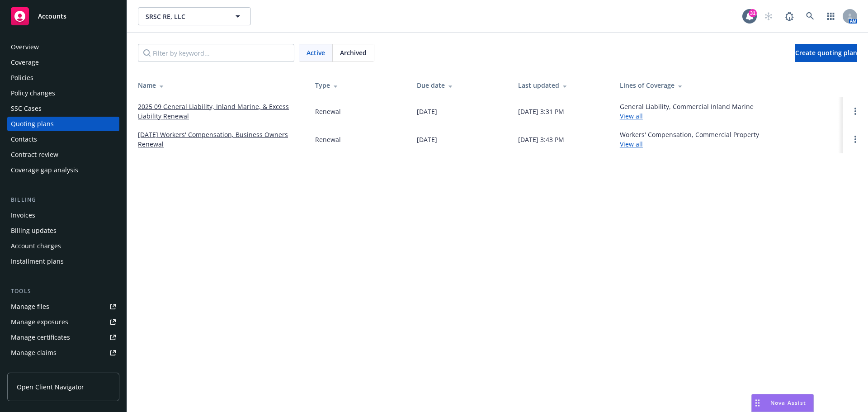 The width and height of the screenshot is (868, 412). I want to click on div: Manage exposures, so click(39, 322).